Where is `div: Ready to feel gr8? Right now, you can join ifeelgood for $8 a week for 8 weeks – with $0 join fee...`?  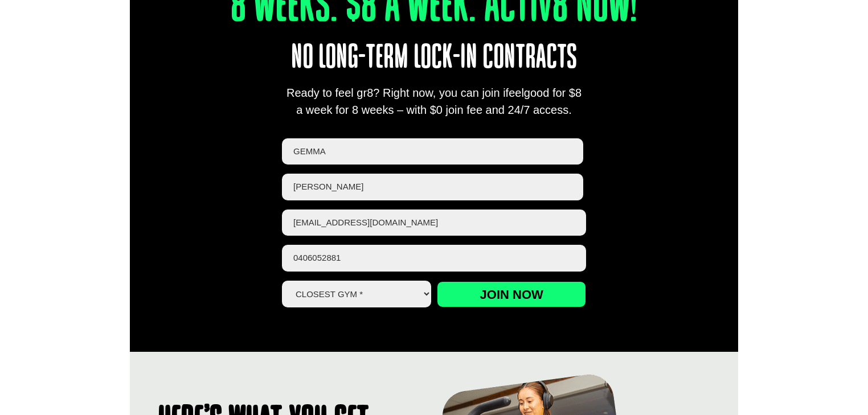 div: Ready to feel gr8? Right now, you can join ifeelgood for $8 a week for 8 weeks – with $0 join fee... is located at coordinates (434, 101).